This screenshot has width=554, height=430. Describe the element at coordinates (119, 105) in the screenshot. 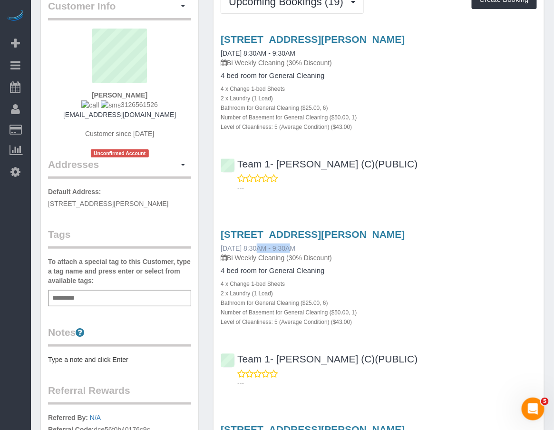

I see `span: 3126561526` at that location.